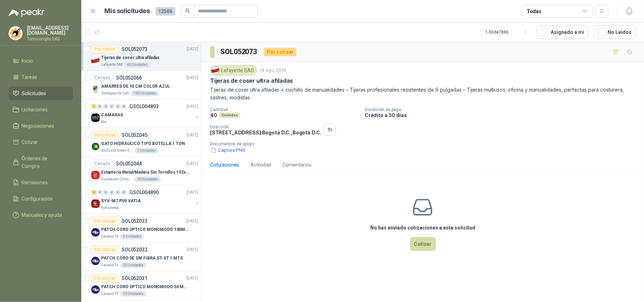 The height and width of the screenshot is (302, 644). I want to click on p: Tornicomple SAS, so click(50, 39).